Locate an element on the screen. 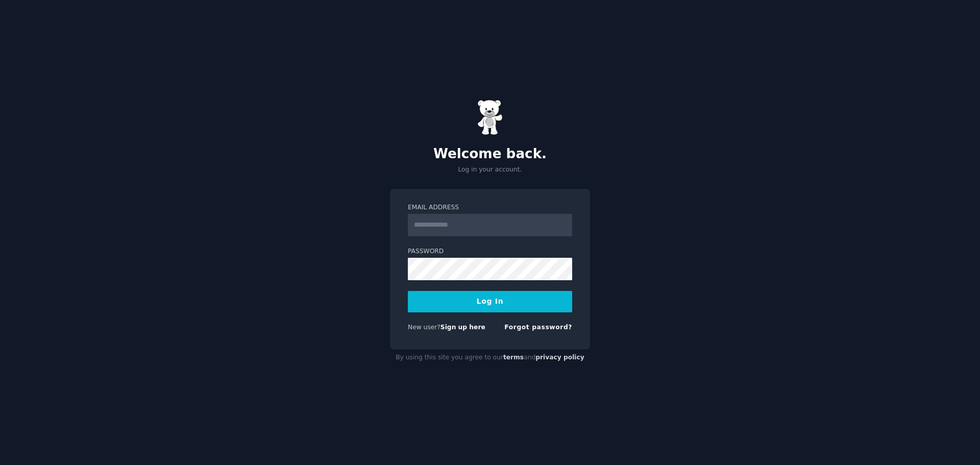  label: Email Address is located at coordinates (490, 208).